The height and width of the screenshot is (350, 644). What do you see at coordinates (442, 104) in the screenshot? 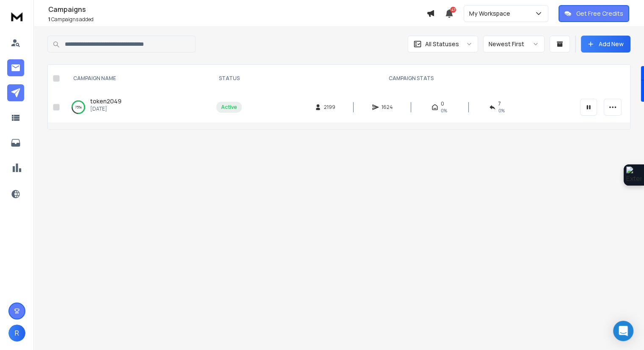
I see `span: 0` at bounding box center [442, 104].